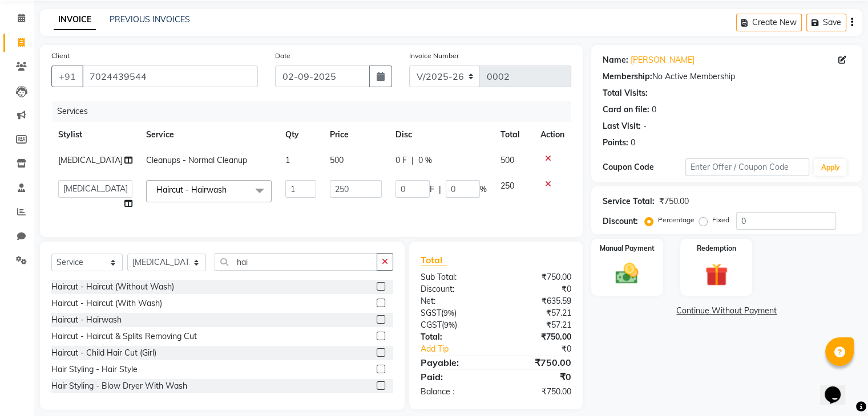  I want to click on div: Sub Total:, so click(454, 277).